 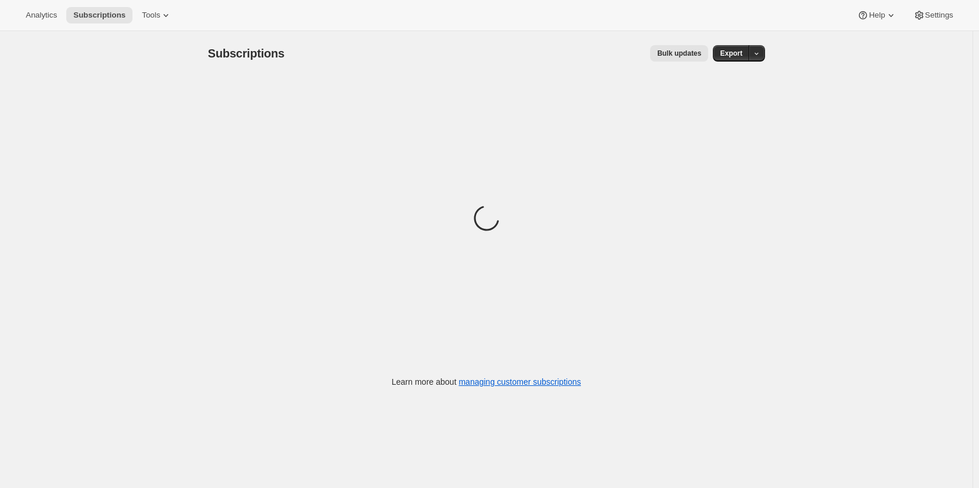 I want to click on span: Bulk updates, so click(x=679, y=53).